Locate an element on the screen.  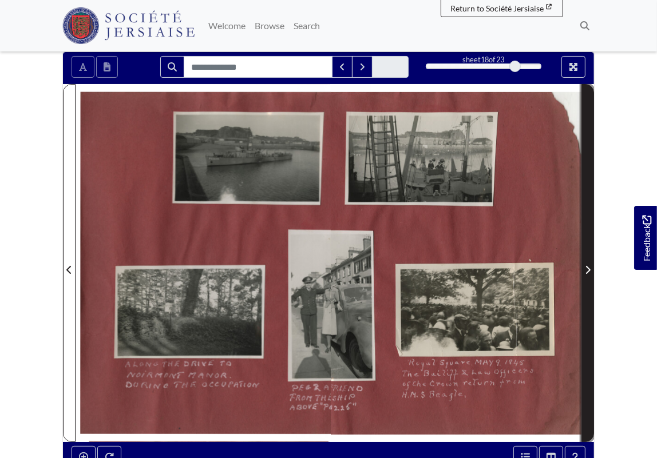
input: Search for is located at coordinates (258, 67).